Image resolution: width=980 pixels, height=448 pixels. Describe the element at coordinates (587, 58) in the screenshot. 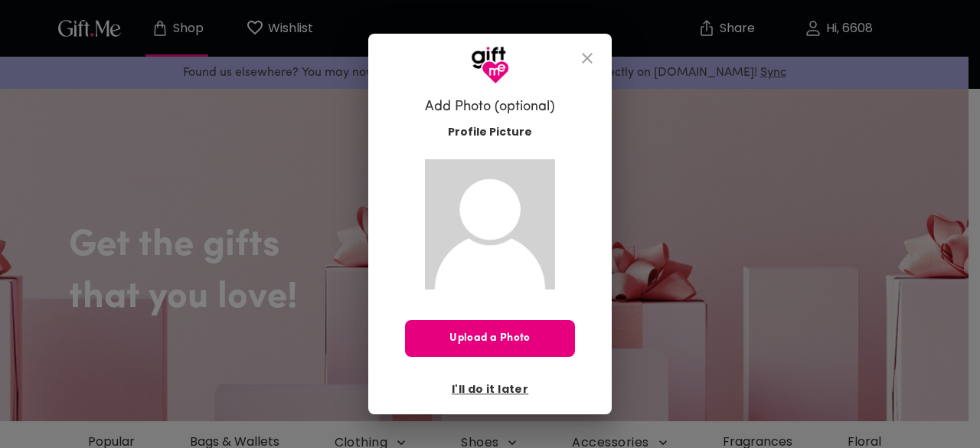

I see `button: close` at that location.